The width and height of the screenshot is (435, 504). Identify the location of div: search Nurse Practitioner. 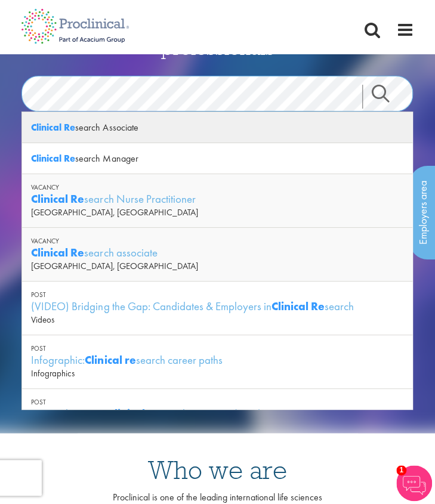
(217, 199).